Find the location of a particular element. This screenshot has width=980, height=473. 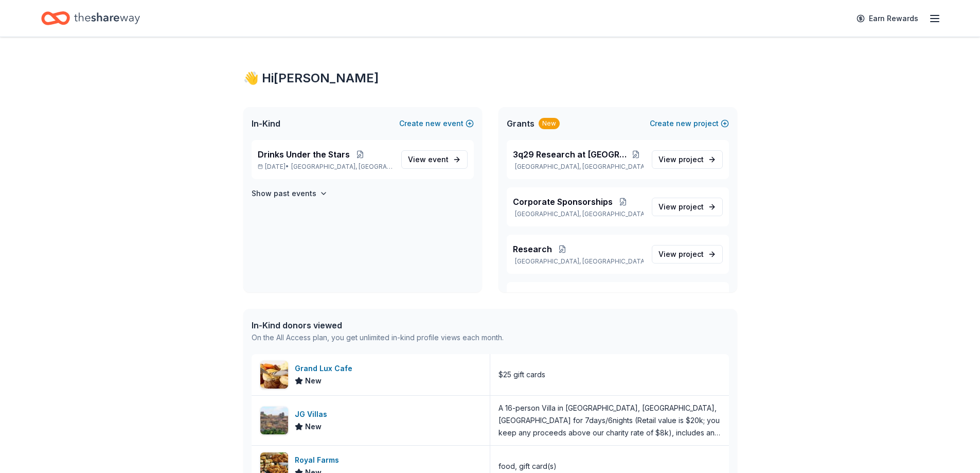

span: Drinks Under the Stars is located at coordinates (303, 155).